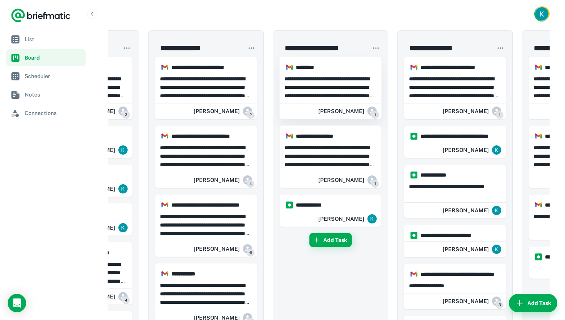  What do you see at coordinates (53, 39) in the screenshot?
I see `span: List` at bounding box center [53, 39].